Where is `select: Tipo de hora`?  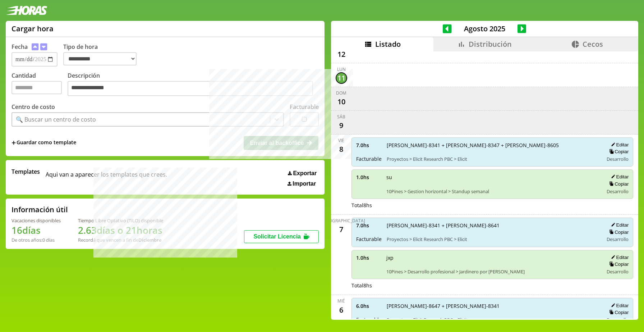
select: Tipo de hora is located at coordinates (100, 59).